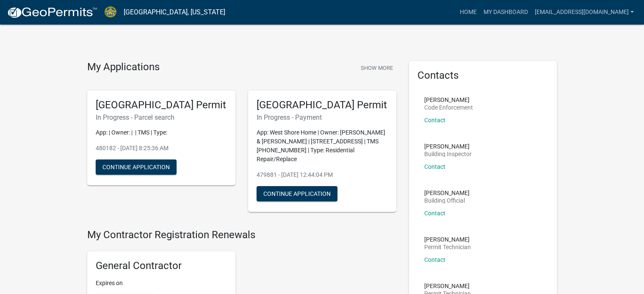 Image resolution: width=644 pixels, height=294 pixels. I want to click on p: Code Enforcement, so click(448, 108).